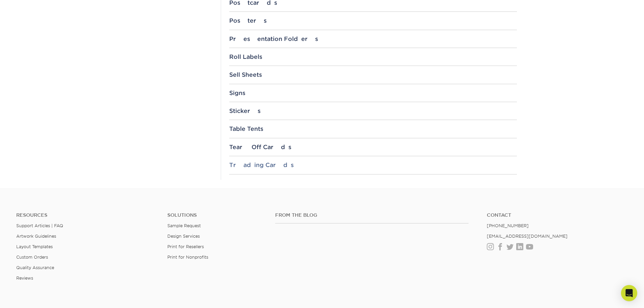 This screenshot has width=644, height=308. Describe the element at coordinates (373, 93) in the screenshot. I see `div: Signs` at that location.